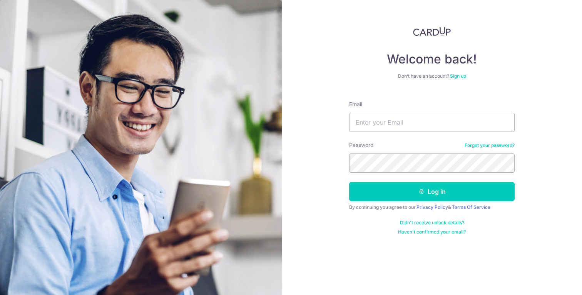  Describe the element at coordinates (432, 207) in the screenshot. I see `a: Privacy Policy` at that location.